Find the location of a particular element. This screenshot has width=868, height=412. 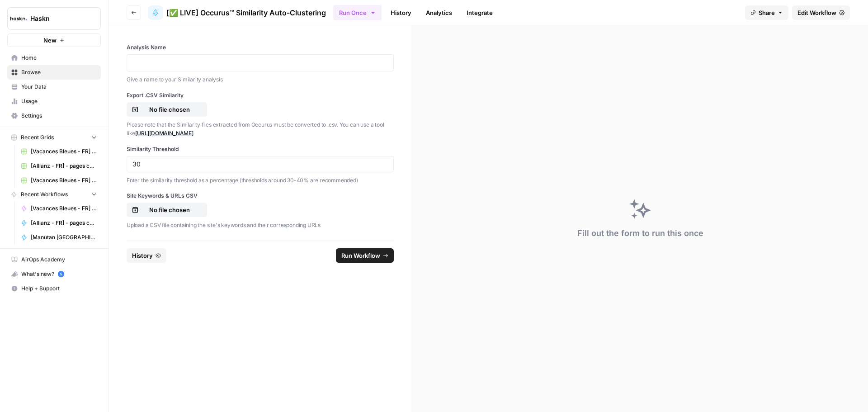

a: Integrate is located at coordinates (479, 13).